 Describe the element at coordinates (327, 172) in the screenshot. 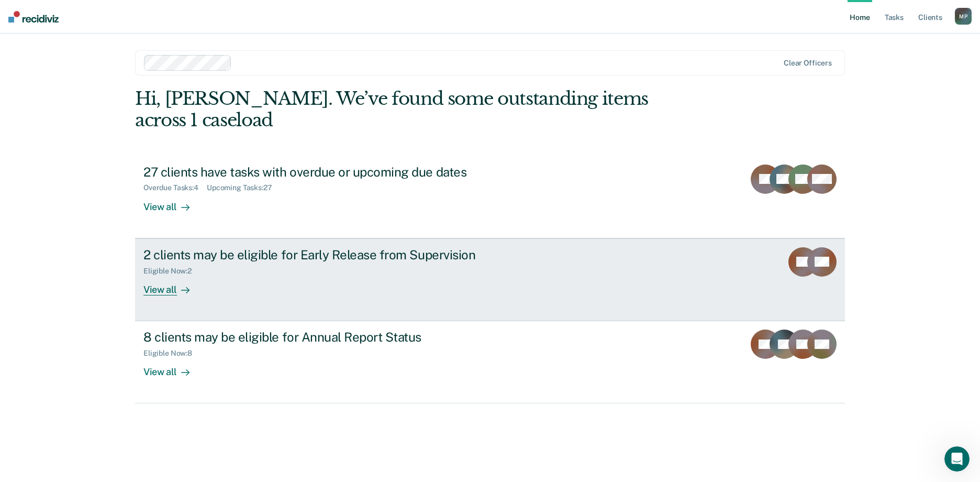

I see `div: 27 clients have tasks with overdue or upcoming due dates` at that location.